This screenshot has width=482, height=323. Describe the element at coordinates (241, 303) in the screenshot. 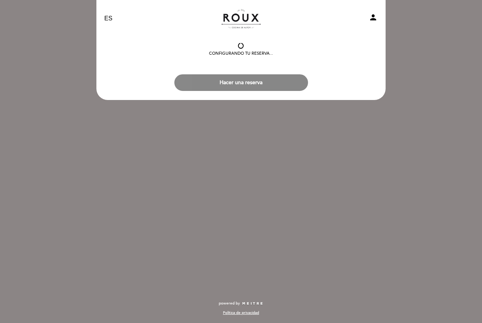

I see `a: powered by` at that location.